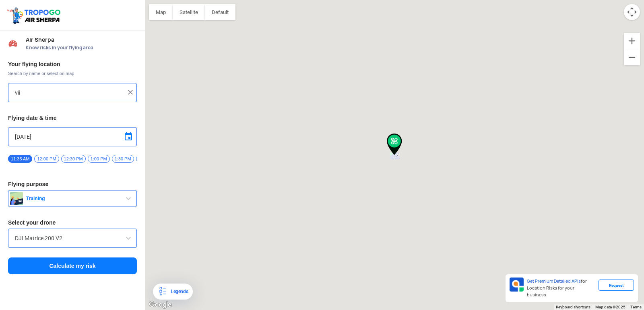 Image resolution: width=644 pixels, height=310 pixels. I want to click on button: Keyboard shortcuts, so click(573, 308).